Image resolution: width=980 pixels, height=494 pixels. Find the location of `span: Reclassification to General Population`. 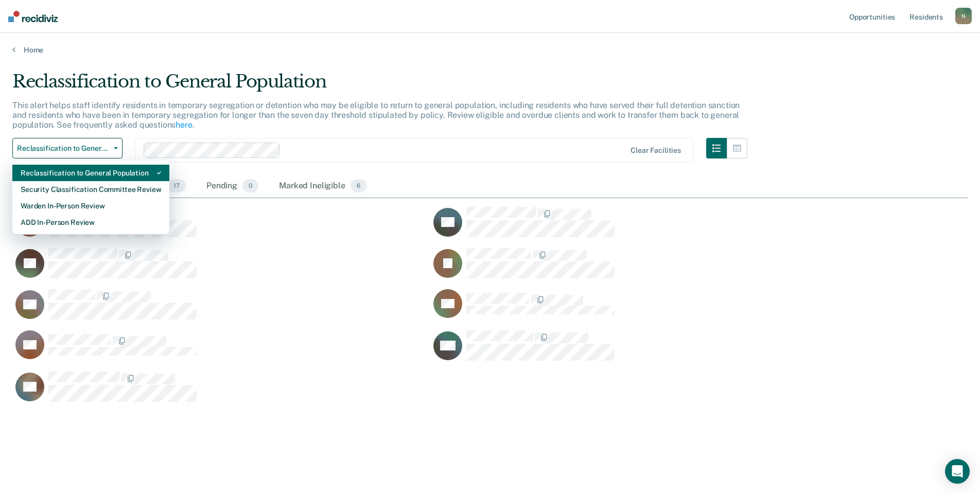

span: Reclassification to General Population is located at coordinates (63, 148).